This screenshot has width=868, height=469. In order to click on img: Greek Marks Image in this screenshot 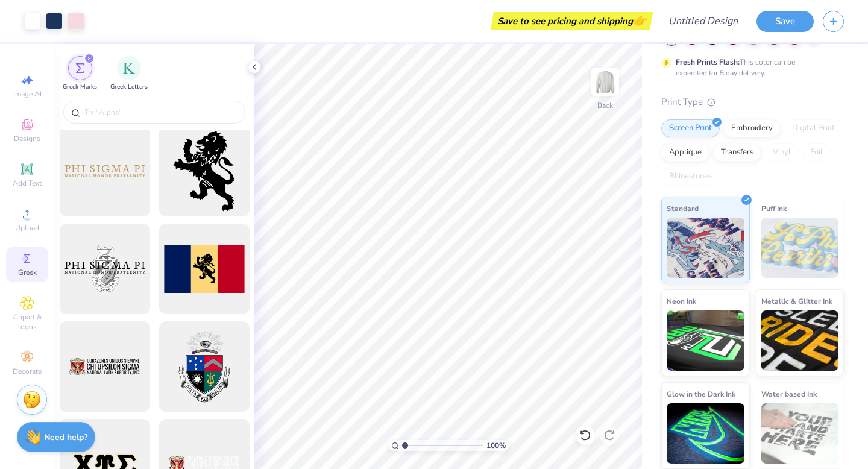, I will do `click(80, 68)`.